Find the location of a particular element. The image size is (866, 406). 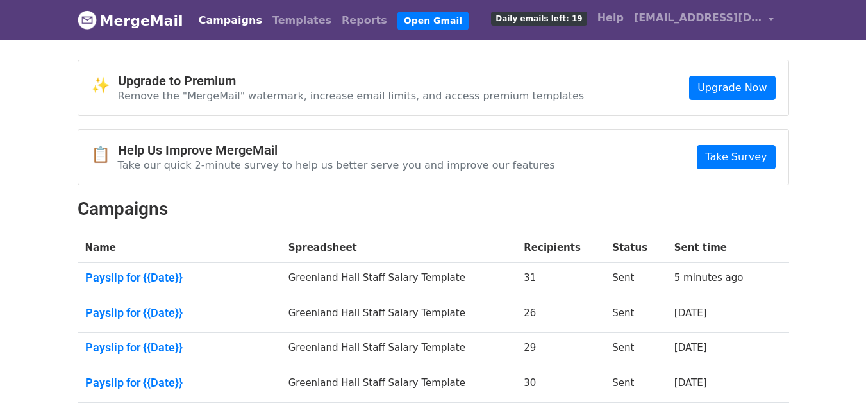

a: Daily emails left: 19 is located at coordinates (539, 18).